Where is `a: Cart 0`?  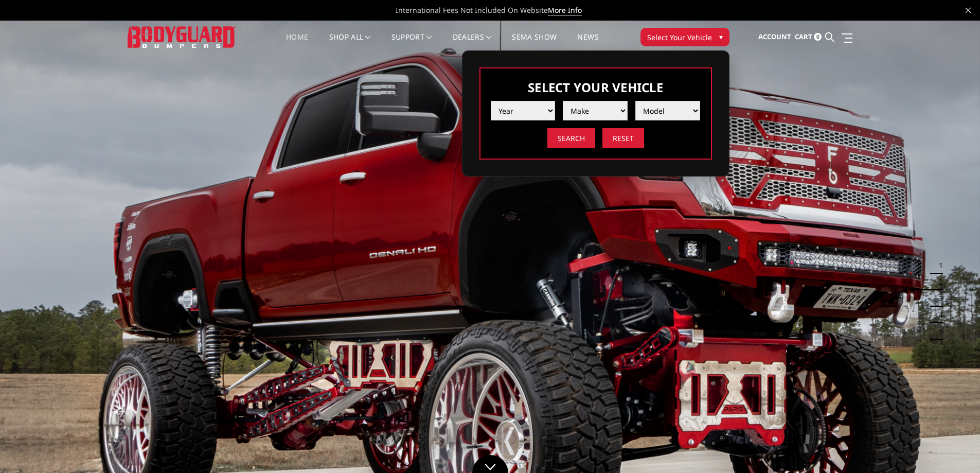 a: Cart 0 is located at coordinates (808, 37).